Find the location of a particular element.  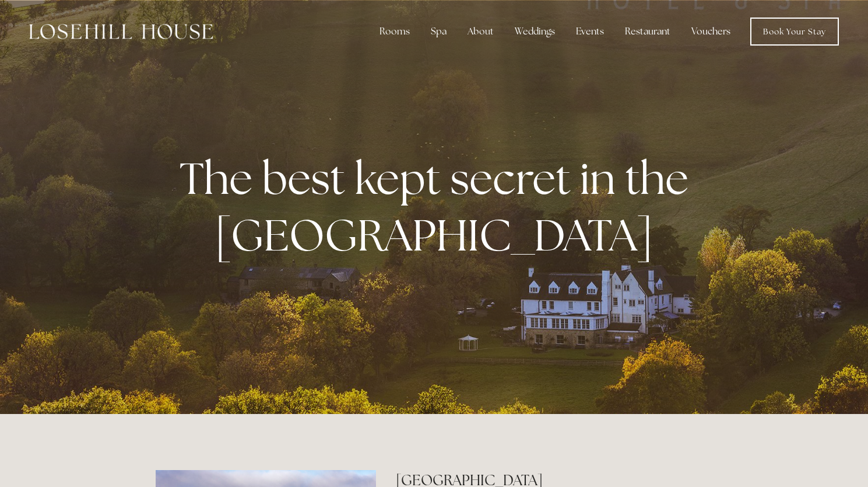

img: Losehill House is located at coordinates (121, 31).